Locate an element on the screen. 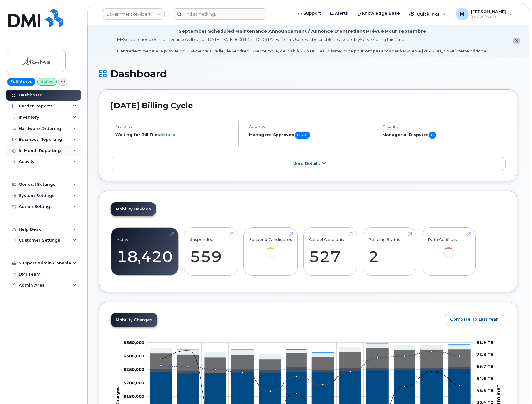 The height and width of the screenshot is (404, 532). h4: Approvals is located at coordinates (308, 126).